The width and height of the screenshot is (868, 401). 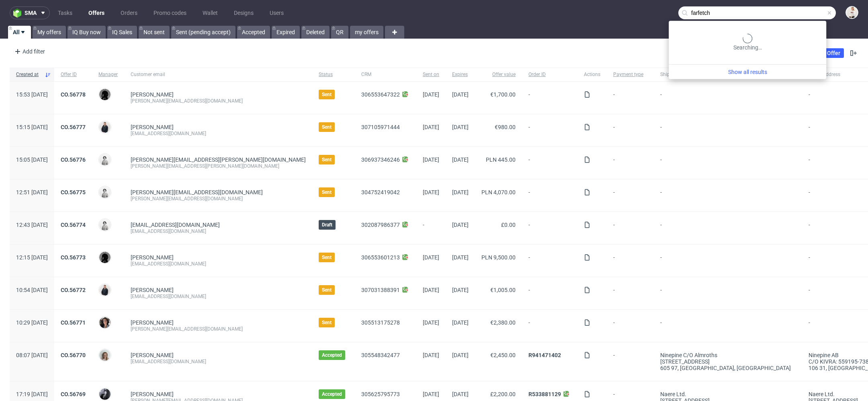 I want to click on a: 307105971444, so click(x=381, y=127).